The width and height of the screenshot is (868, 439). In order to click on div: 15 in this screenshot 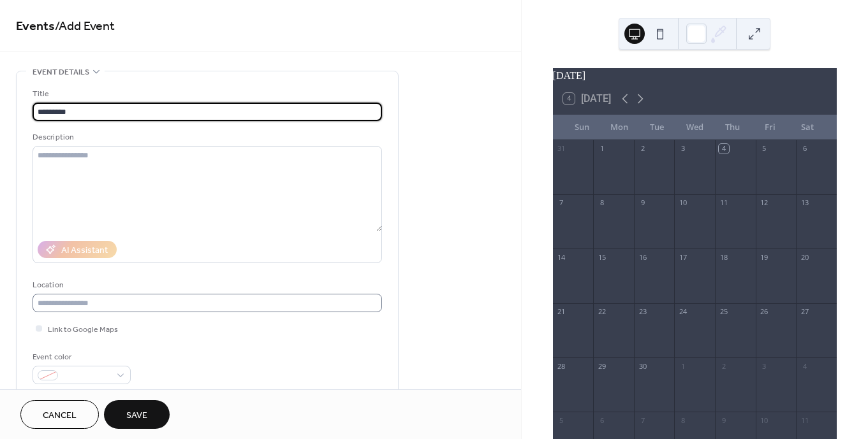, I will do `click(601, 257)`.